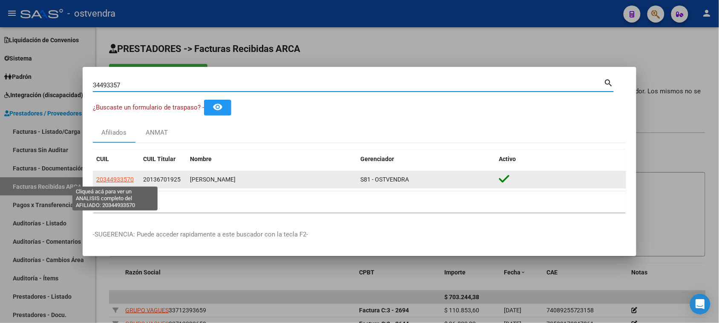 This screenshot has width=719, height=323. Describe the element at coordinates (162, 179) in the screenshot. I see `span: 20136701925` at that location.